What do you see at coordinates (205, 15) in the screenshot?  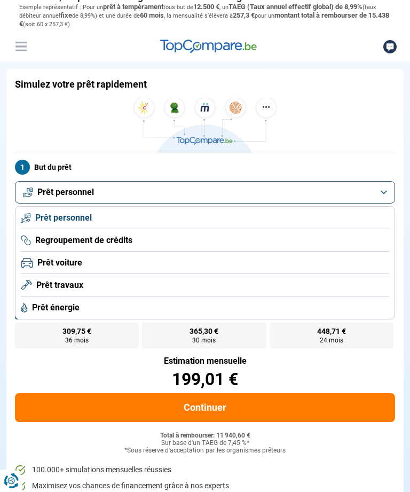 I see `p: Exemple représentatif : Pour un tous but de , un (taux débiteur annuel de 8,99%) et une durée de ...` at bounding box center [205, 15].